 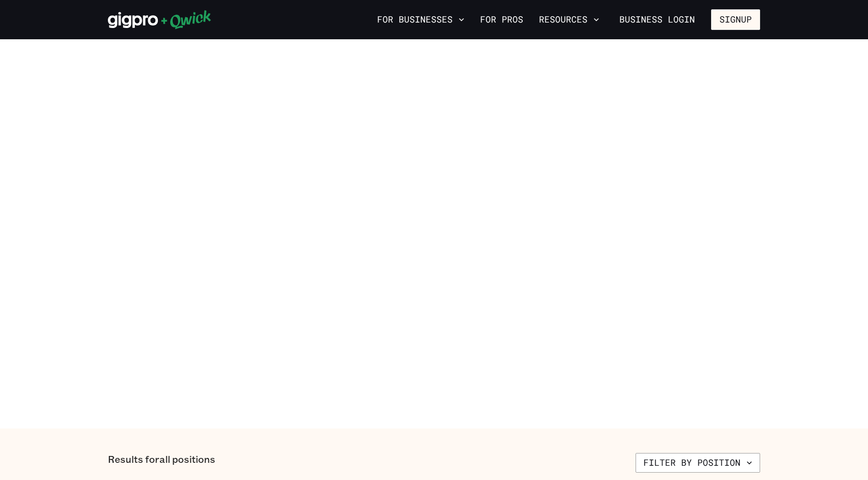 I want to click on button: Resources, so click(x=569, y=20).